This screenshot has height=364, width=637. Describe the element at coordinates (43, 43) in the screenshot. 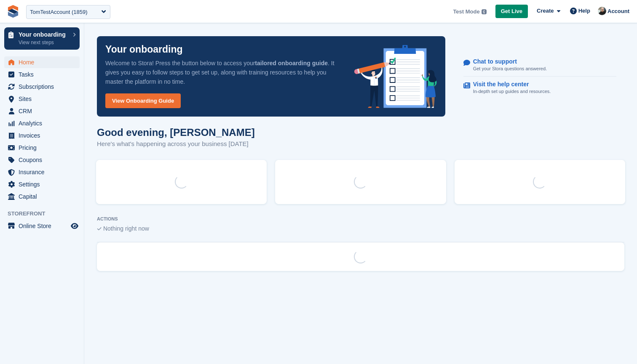

I see `p: View next steps` at that location.